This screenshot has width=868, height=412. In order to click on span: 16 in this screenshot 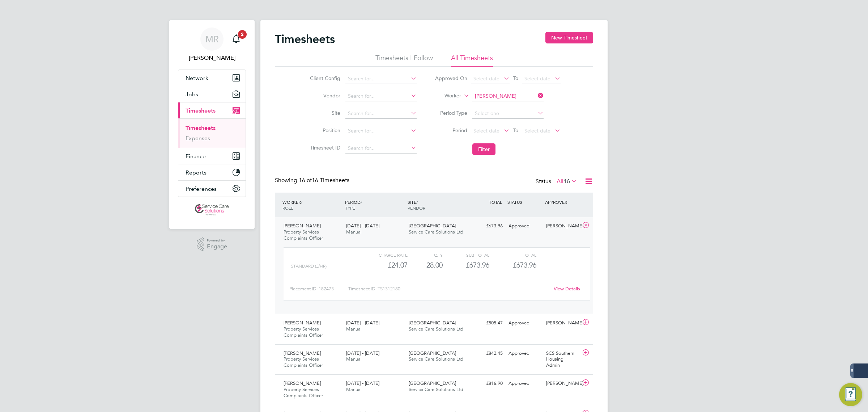, I will do `click(567, 182)`.